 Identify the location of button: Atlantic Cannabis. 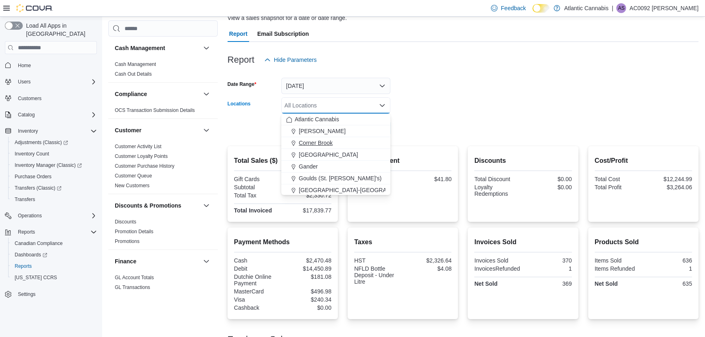
(336, 119).